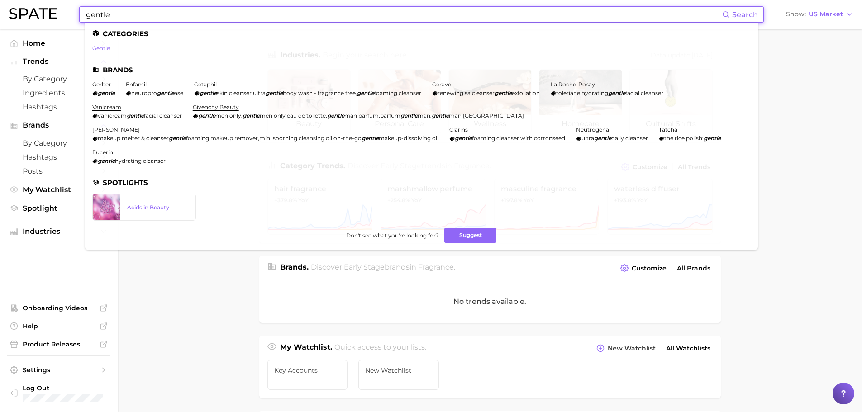 This screenshot has height=412, width=862. Describe the element at coordinates (59, 62) in the screenshot. I see `button: Trends` at that location.